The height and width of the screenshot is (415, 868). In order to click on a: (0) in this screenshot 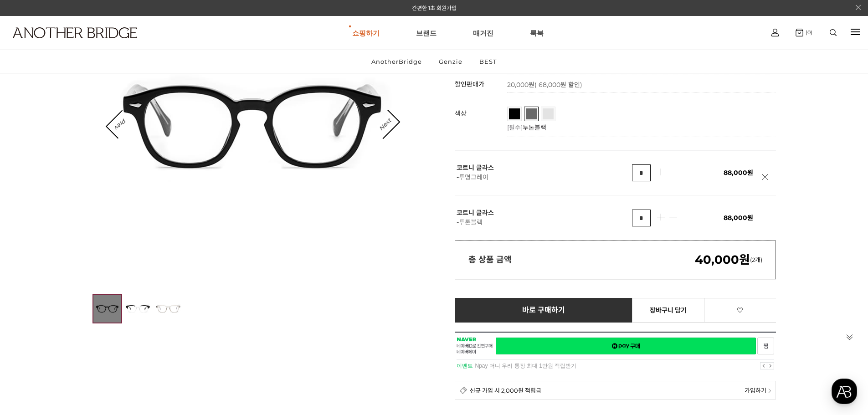, I will do `click(804, 32)`.